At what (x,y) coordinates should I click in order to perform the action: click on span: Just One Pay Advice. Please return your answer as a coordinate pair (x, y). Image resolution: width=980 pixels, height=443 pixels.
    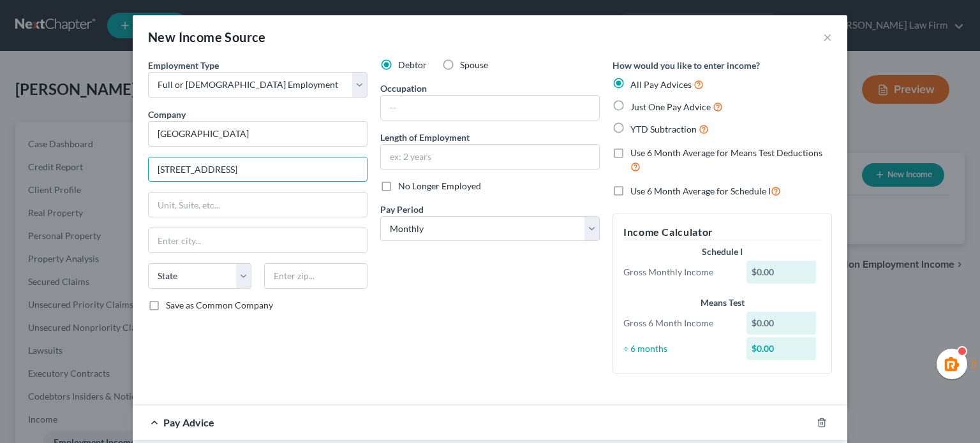
    Looking at the image, I should click on (670, 106).